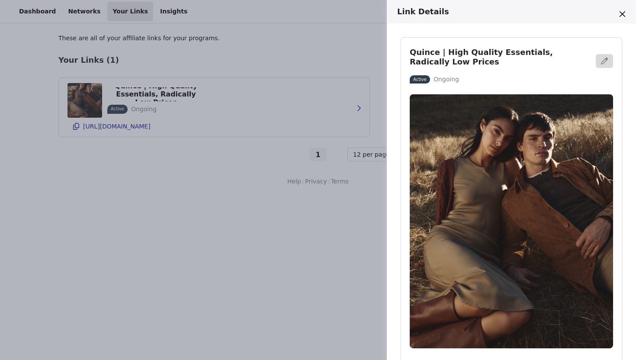 This screenshot has width=636, height=360. Describe the element at coordinates (506, 12) in the screenshot. I see `h3: Link Details` at that location.